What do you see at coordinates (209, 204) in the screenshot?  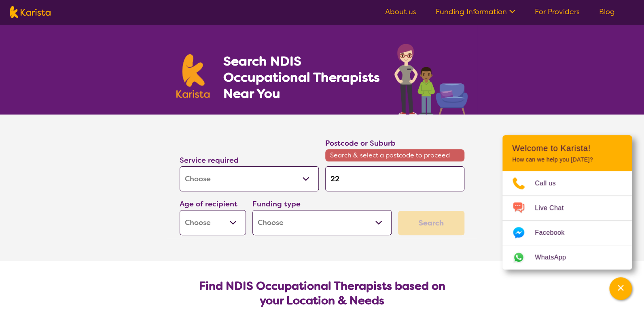 I see `label: Age of recipient` at bounding box center [209, 204].